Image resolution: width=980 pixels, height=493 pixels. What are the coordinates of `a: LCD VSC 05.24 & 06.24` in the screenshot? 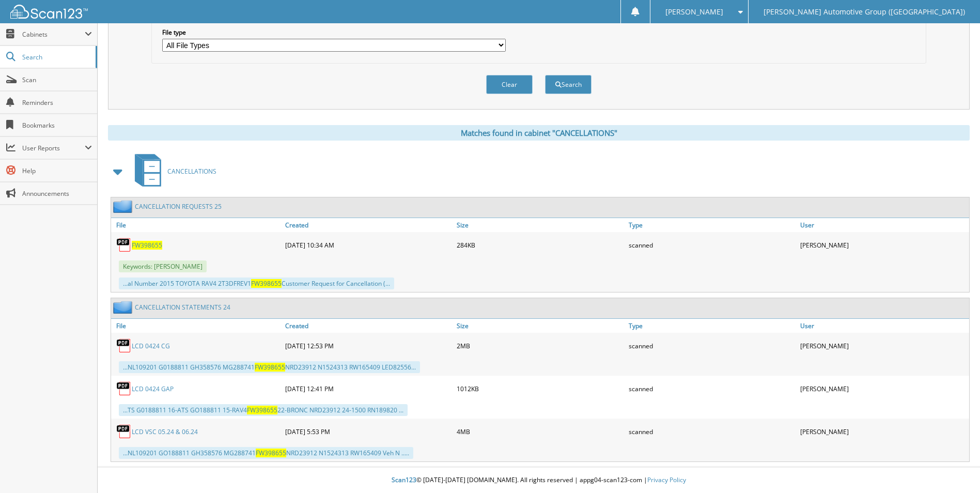 It's located at (165, 431).